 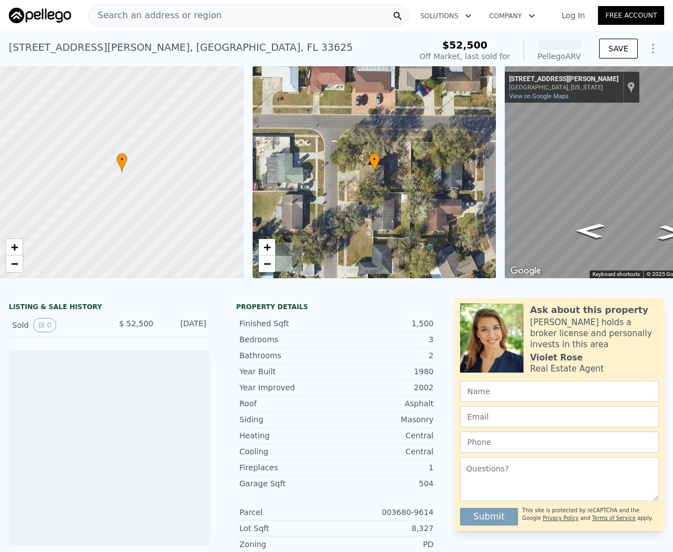 What do you see at coordinates (591, 514) in the screenshot?
I see `div: This site is protected by reCAPTCHA and the Google and apply.` at bounding box center [591, 514].